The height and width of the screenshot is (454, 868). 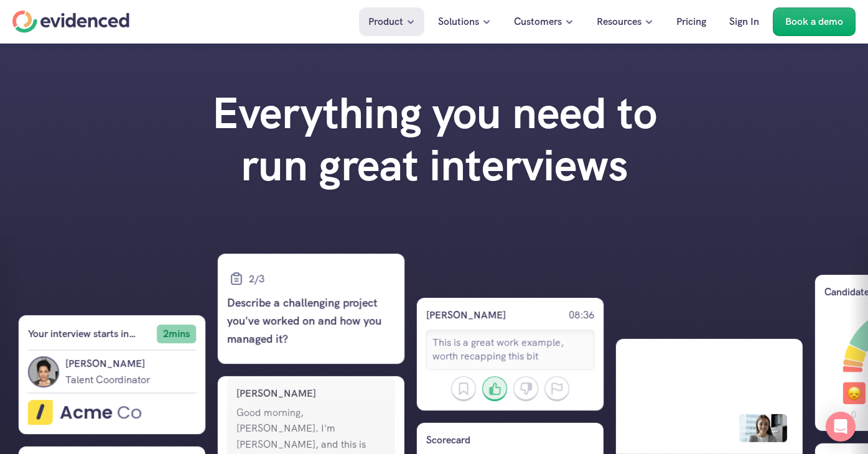 What do you see at coordinates (386, 22) in the screenshot?
I see `p: Product` at bounding box center [386, 22].